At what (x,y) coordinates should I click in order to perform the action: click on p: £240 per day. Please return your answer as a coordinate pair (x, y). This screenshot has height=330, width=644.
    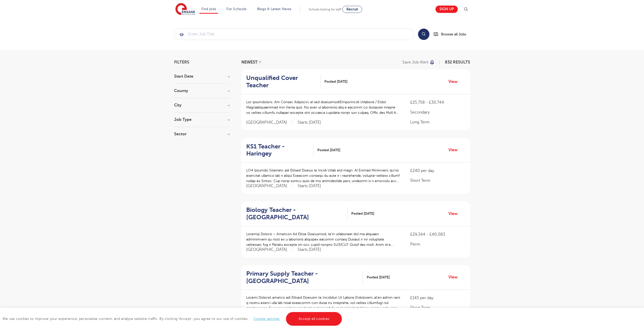
    Looking at the image, I should click on (437, 171).